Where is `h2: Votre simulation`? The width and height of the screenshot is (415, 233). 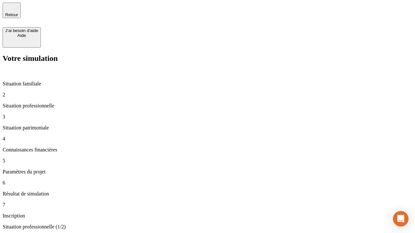
h2: Votre simulation is located at coordinates (208, 58).